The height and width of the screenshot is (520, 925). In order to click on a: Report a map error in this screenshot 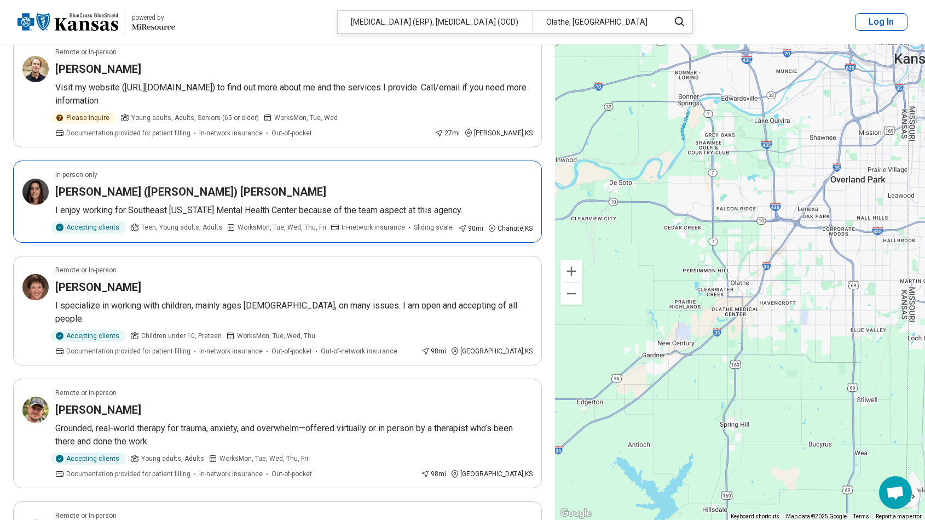, I will do `click(899, 516)`.